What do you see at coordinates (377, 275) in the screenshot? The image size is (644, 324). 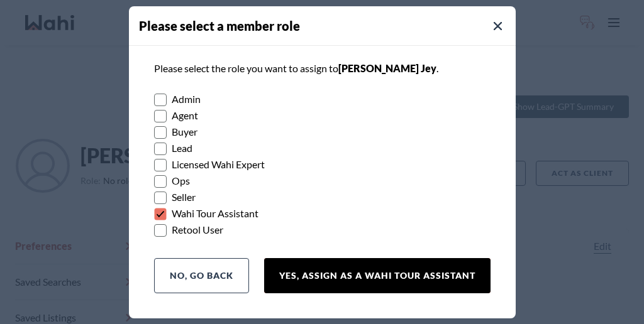 I see `button: Yes, Assign as a Wahi Tour Assistant` at bounding box center [377, 275].